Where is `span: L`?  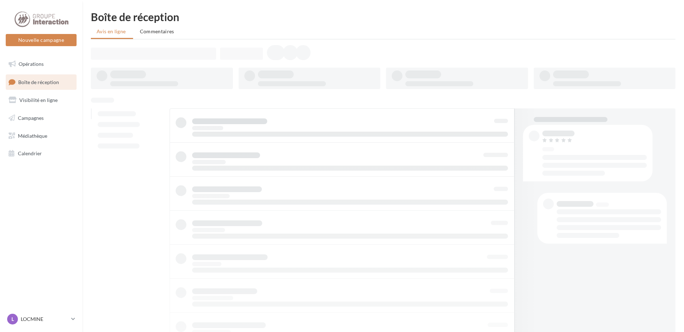 span: L is located at coordinates (13, 319).